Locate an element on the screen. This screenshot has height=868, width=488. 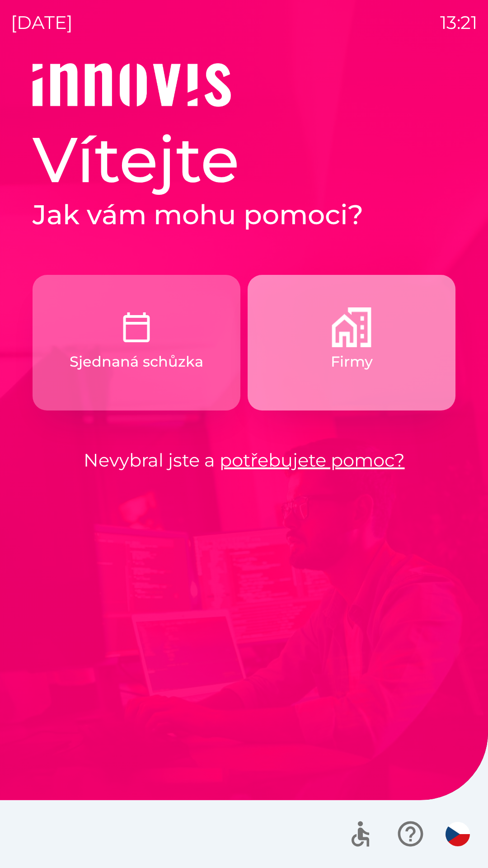
img: c9327dbc-1a48-4f3f-9883-117394bbe9e6.png is located at coordinates (136, 328).